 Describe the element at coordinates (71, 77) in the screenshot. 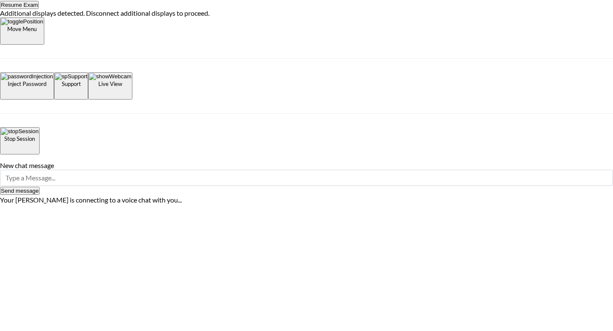

I see `img: spSupport` at that location.